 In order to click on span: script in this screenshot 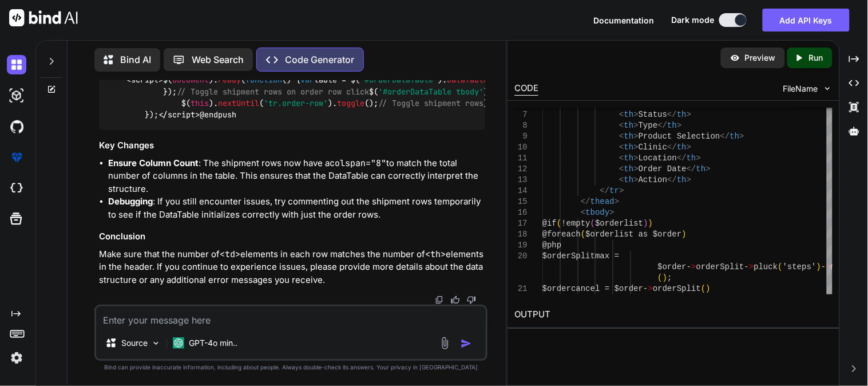, I will do `click(181, 115)`.